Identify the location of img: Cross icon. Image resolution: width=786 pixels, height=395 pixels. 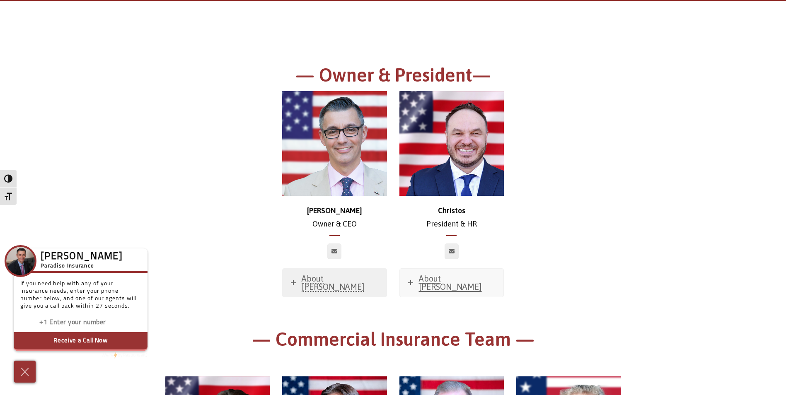
(25, 372).